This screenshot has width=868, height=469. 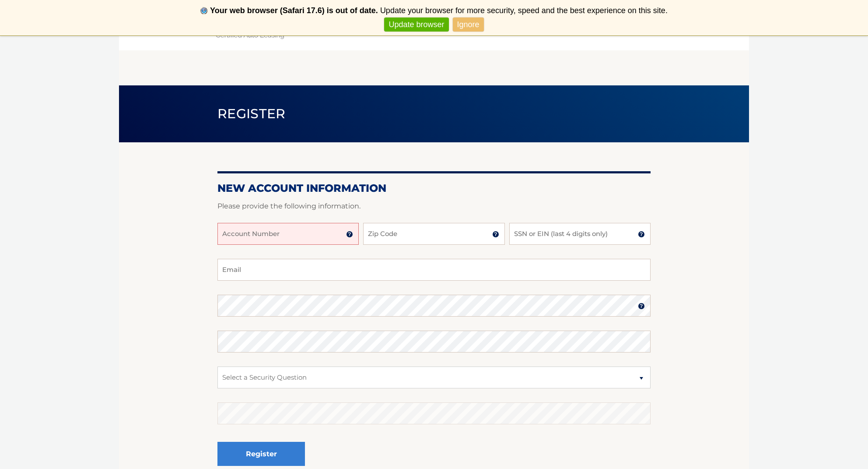 I want to click on input: Email, so click(x=434, y=269).